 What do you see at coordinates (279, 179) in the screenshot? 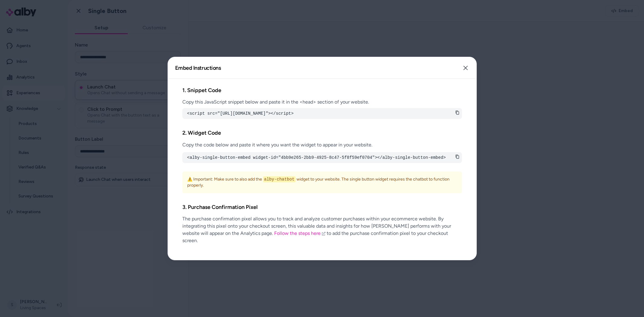
I see `code: alby-chatbot` at bounding box center [279, 179].